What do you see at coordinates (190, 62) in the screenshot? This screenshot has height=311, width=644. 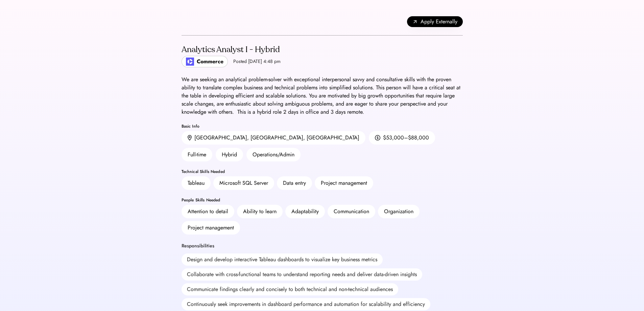 I see `img: poweredbycommerce_logo.jpeg` at bounding box center [190, 62].